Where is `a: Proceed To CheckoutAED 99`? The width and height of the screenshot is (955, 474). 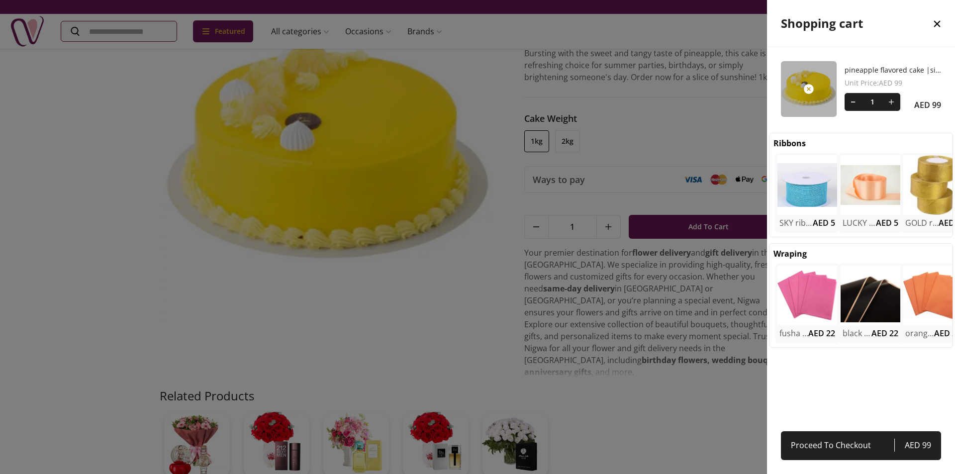
a: Proceed To CheckoutAED 99 is located at coordinates (861, 446).